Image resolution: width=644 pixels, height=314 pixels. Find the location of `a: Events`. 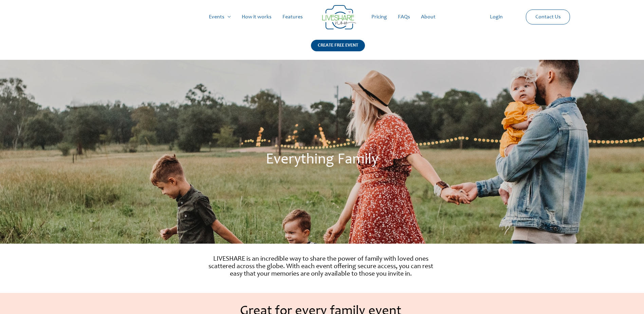

a: Events is located at coordinates (220, 17).